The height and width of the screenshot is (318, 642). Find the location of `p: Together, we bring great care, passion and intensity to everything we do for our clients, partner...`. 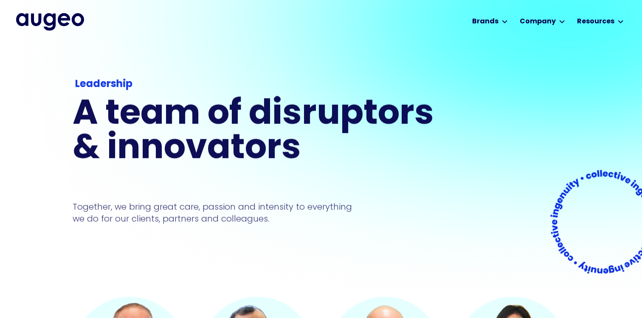

p: Together, we bring great care, passion and intensity to everything we do for our clients, partner... is located at coordinates (219, 212).